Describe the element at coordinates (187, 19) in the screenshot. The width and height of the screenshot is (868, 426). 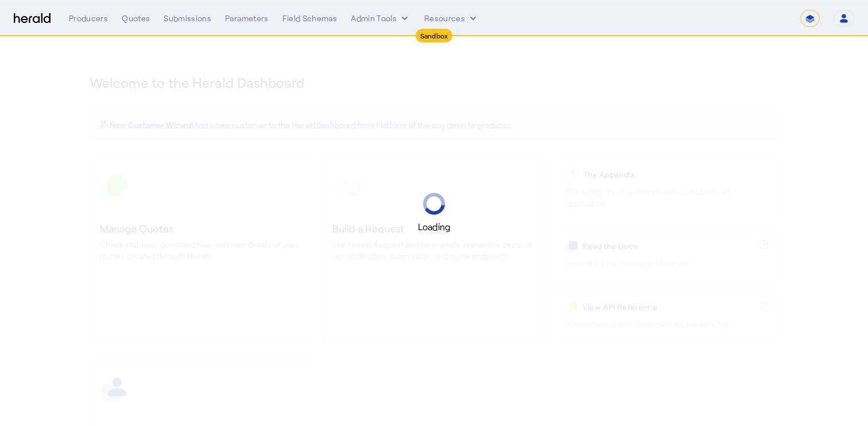
I see `div: Submissions` at that location.